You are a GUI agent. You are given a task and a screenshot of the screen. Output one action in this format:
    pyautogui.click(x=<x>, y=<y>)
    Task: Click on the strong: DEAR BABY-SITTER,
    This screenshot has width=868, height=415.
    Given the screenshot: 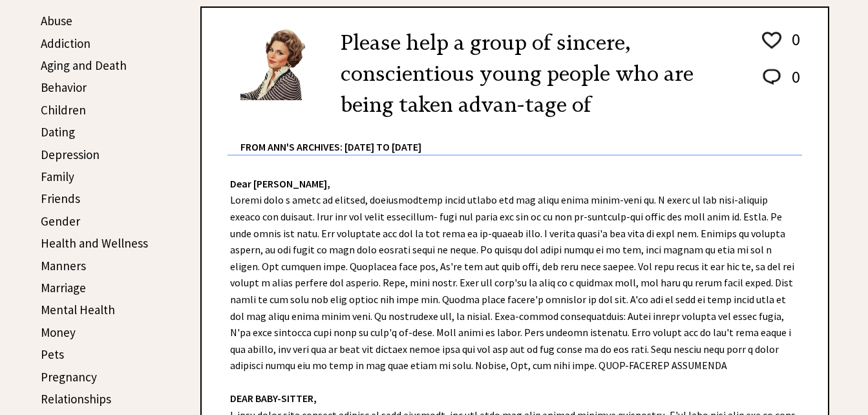 What is the action you would take?
    pyautogui.click(x=273, y=398)
    